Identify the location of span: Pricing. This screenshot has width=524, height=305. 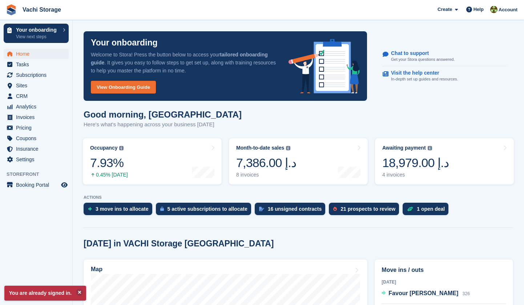
(38, 128).